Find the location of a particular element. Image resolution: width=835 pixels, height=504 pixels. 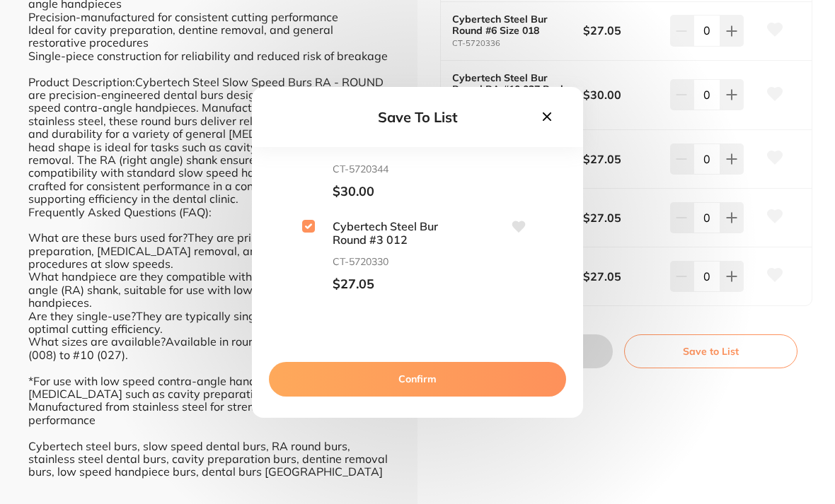

span: Cybertech Steel Bur Round #3 012 is located at coordinates (386, 233).